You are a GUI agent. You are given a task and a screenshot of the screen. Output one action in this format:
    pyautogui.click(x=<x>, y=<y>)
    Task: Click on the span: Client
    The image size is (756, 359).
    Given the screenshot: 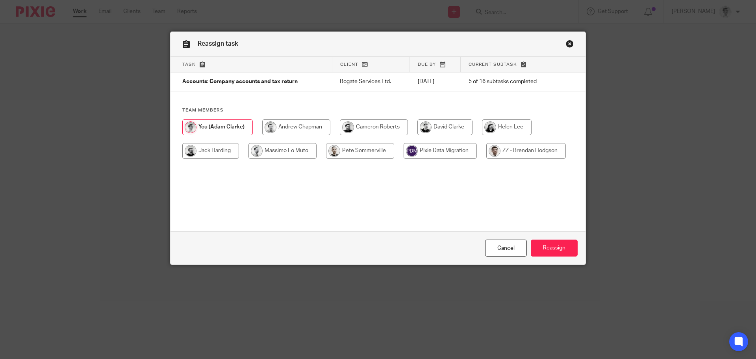 What is the action you would take?
    pyautogui.click(x=349, y=64)
    